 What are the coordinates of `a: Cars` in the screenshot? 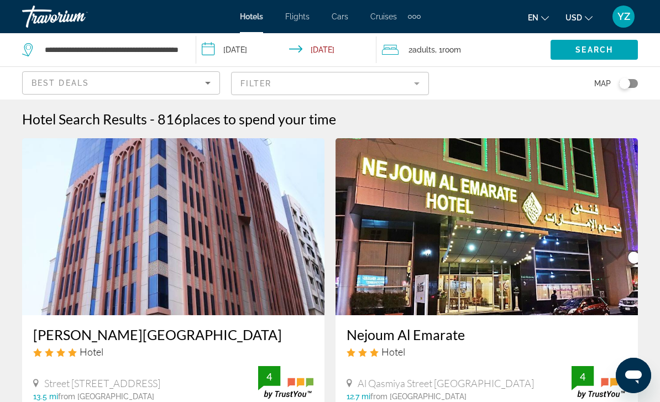 It's located at (340, 17).